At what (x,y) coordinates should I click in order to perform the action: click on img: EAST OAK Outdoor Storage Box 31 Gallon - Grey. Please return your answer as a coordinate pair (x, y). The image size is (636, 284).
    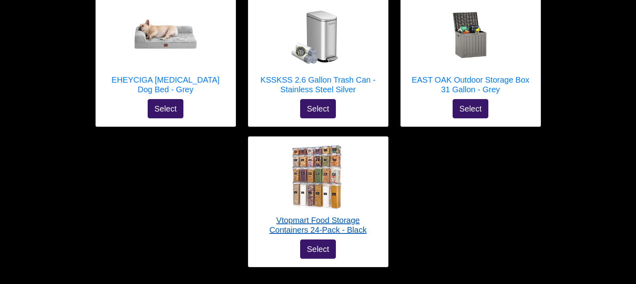
    Looking at the image, I should click on (471, 37).